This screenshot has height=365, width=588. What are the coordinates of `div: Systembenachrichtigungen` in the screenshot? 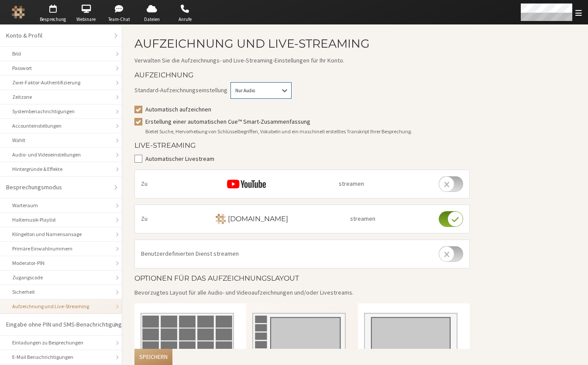 It's located at (61, 111).